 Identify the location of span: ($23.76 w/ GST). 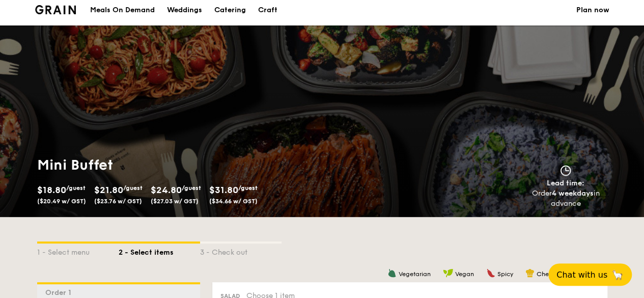
(118, 201).